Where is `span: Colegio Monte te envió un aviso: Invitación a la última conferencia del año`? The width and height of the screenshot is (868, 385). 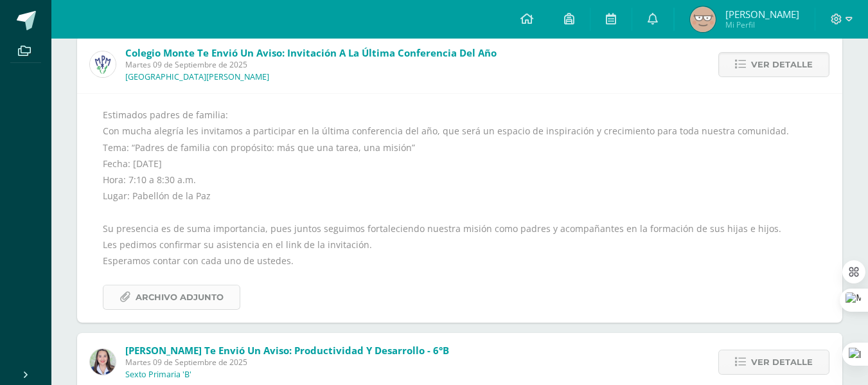
span: Colegio Monte te envió un aviso: Invitación a la última conferencia del año is located at coordinates (310, 52).